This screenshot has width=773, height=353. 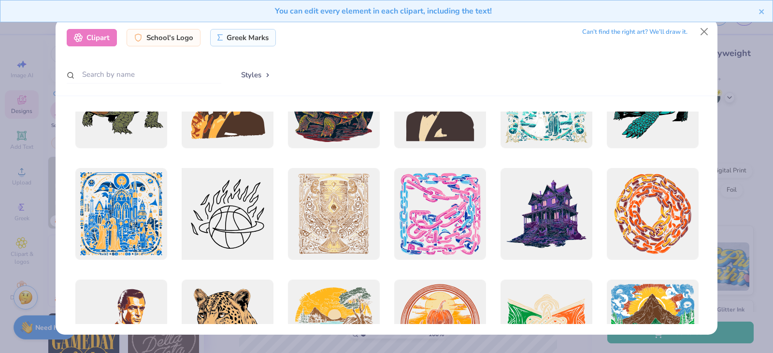 I want to click on div: Clipart, so click(x=92, y=38).